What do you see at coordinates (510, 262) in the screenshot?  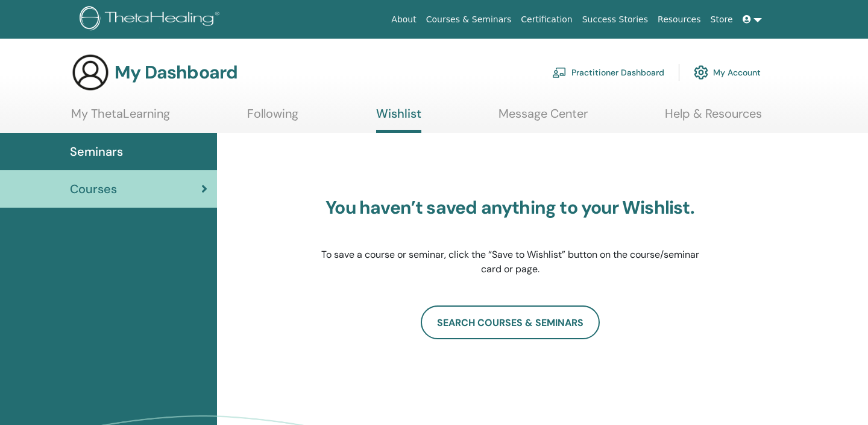 I see `p: To save a course or seminar, click the “Save to Wishlist” button on the course/seminar card or page.` at bounding box center [510, 262].